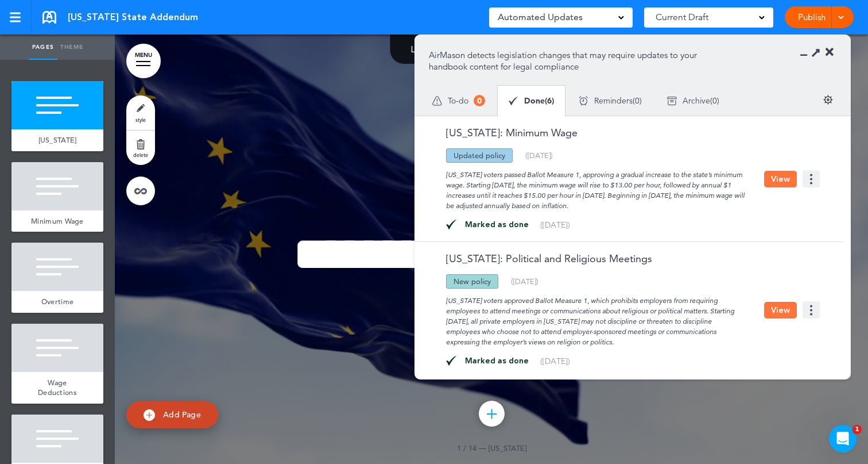 Image resolution: width=868 pixels, height=464 pixels. Describe the element at coordinates (513, 100) in the screenshot. I see `img: apu_icons_done.svg` at that location.